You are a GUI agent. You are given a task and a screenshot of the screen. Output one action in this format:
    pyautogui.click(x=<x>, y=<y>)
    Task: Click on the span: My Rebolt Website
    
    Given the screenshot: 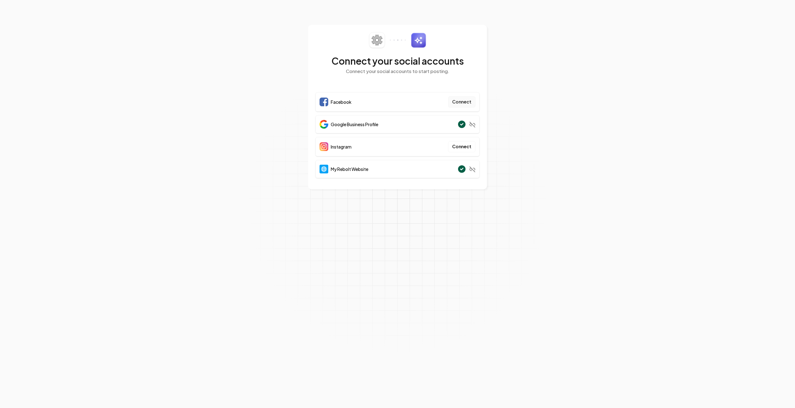 What is the action you would take?
    pyautogui.click(x=349, y=169)
    